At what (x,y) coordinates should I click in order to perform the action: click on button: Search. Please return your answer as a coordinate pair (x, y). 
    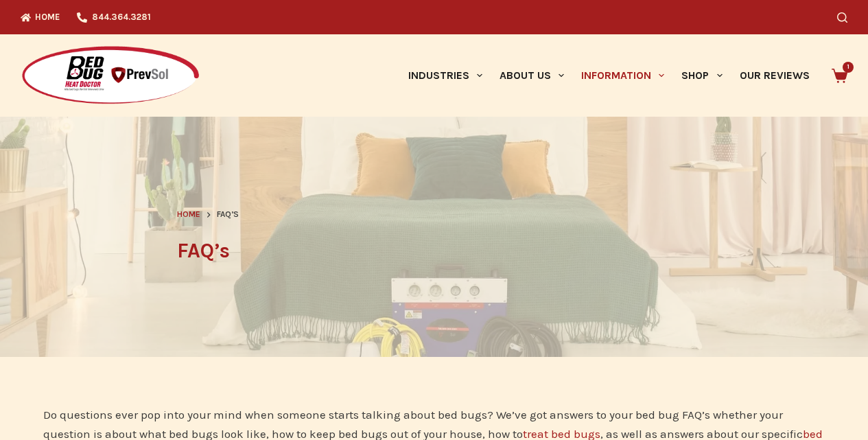
    Looking at the image, I should click on (842, 17).